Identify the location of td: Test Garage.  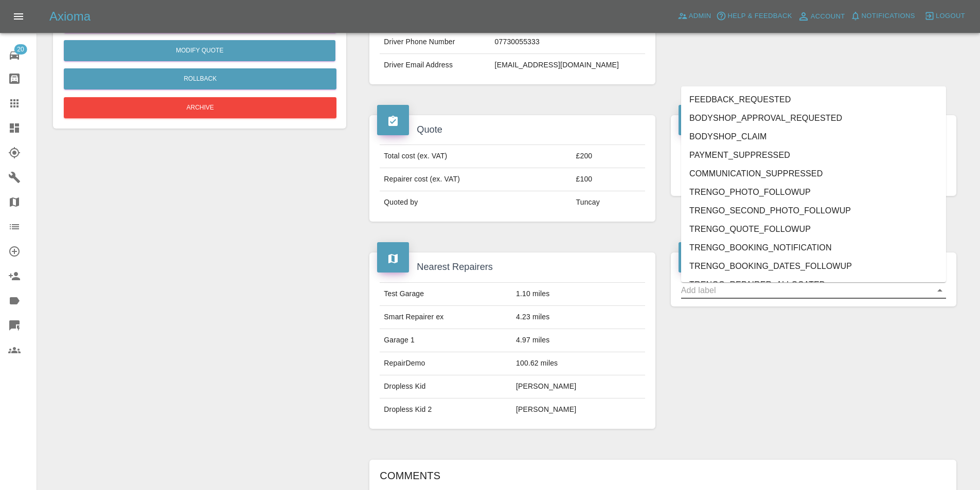
(446, 293).